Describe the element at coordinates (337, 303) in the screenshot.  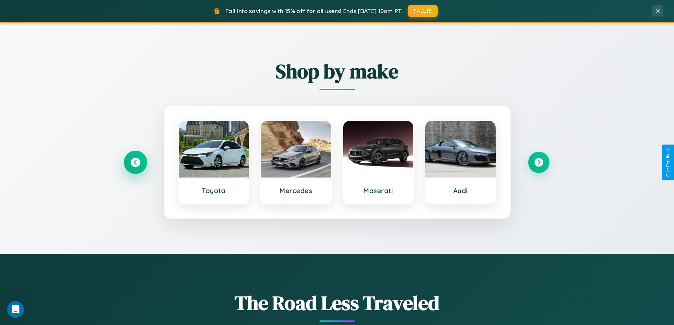
I see `h1: The Road Less Traveled` at that location.